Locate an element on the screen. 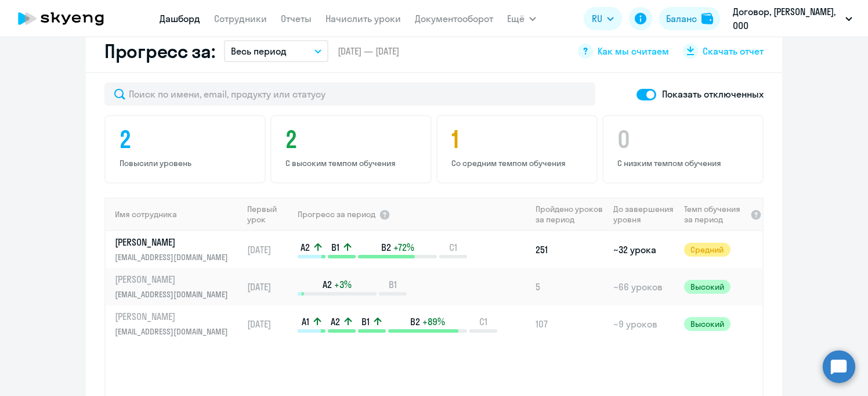 This screenshot has height=396, width=868. span: +3% is located at coordinates (343, 285).